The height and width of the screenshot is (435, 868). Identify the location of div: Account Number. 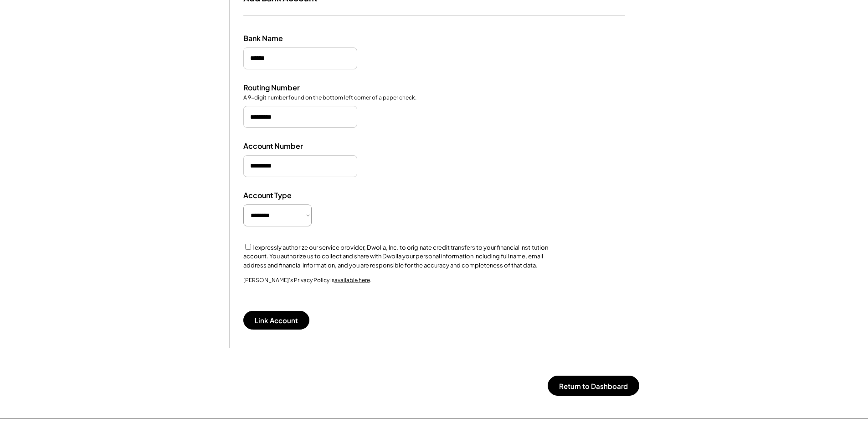
(289, 146).